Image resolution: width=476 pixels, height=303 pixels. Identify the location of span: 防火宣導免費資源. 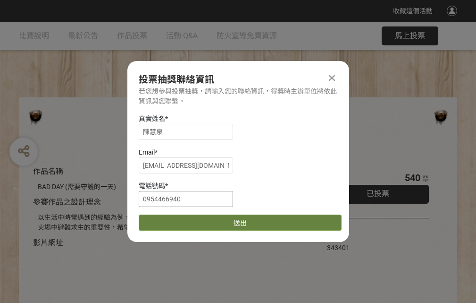
(247, 35).